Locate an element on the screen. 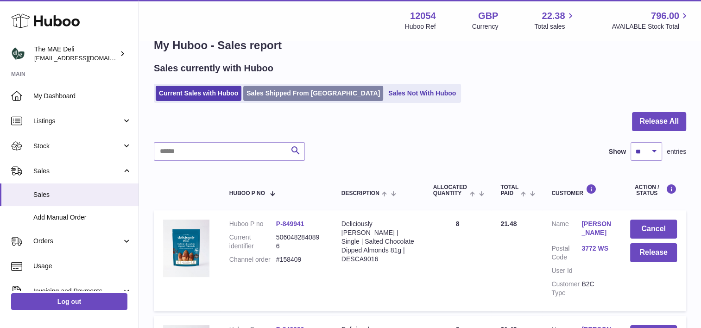 Image resolution: width=701 pixels, height=328 pixels. span: Listings is located at coordinates (77, 121).